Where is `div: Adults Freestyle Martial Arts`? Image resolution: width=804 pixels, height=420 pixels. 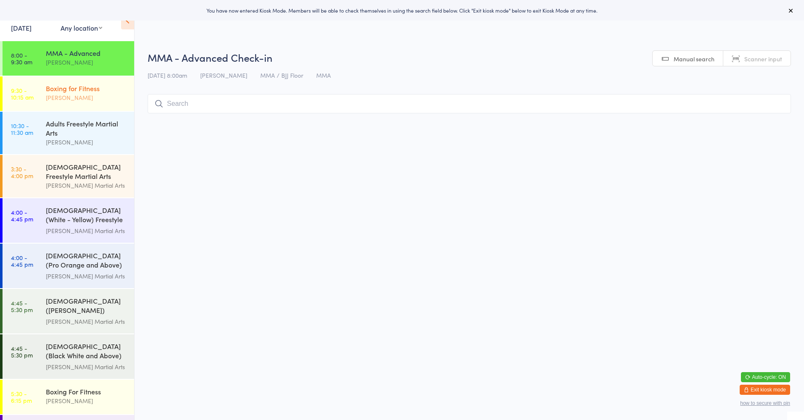
div: Adults Freestyle Martial Arts is located at coordinates (86, 128).